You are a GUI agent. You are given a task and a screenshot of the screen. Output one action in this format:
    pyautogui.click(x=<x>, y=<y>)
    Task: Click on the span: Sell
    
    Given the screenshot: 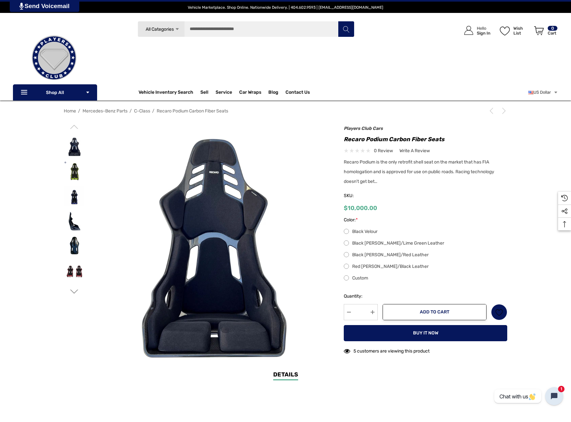 What is the action you would take?
    pyautogui.click(x=204, y=93)
    